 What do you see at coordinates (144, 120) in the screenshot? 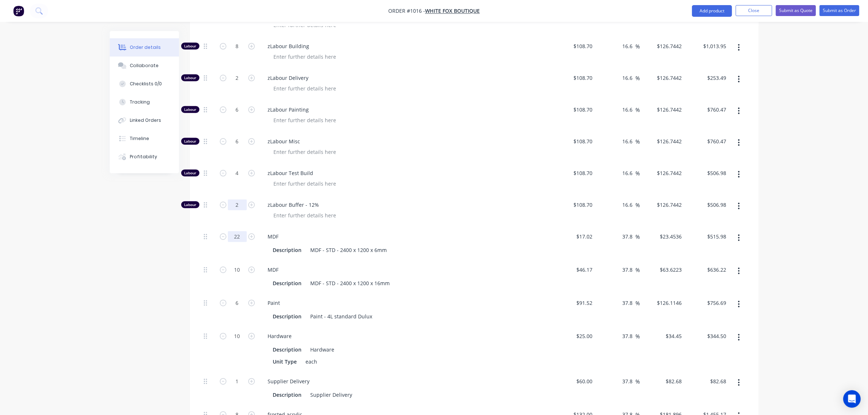
I see `button: Linked Orders` at bounding box center [144, 120].